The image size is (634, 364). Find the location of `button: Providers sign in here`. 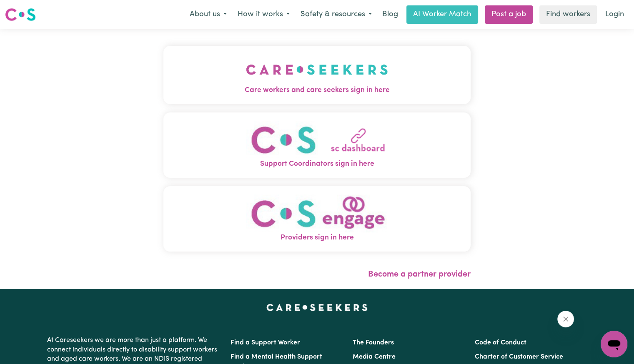

button: Providers sign in here is located at coordinates (317, 219).